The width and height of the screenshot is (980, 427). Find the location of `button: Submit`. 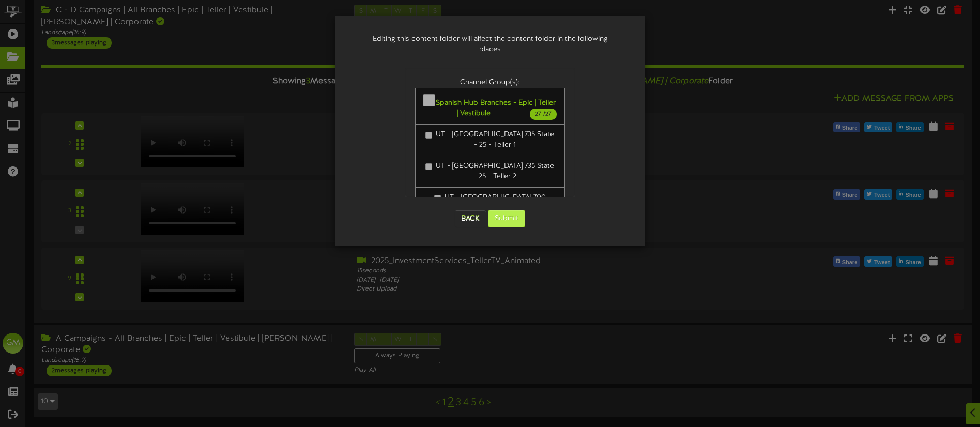

button: Submit is located at coordinates (506, 219).